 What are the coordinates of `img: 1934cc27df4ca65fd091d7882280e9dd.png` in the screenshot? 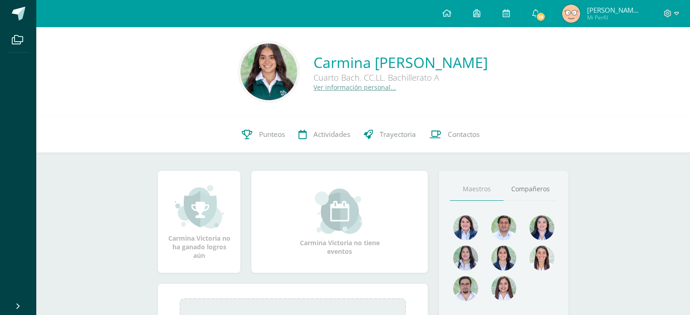 It's located at (465, 258).